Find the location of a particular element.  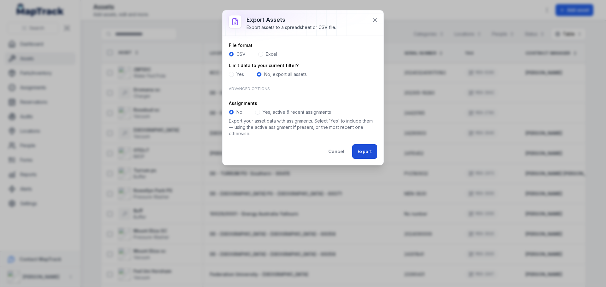

div: Export assets to a spreadsheet or CSV file. is located at coordinates (291, 27).